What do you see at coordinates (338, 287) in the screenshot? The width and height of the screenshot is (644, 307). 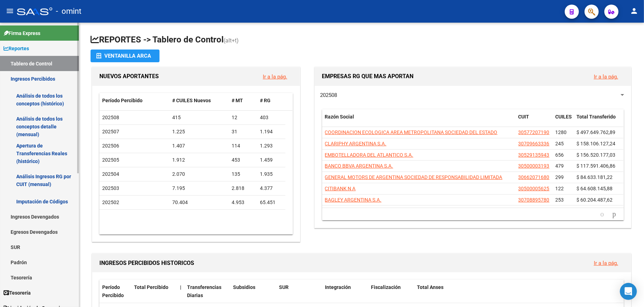 I see `span: Integración` at bounding box center [338, 287].